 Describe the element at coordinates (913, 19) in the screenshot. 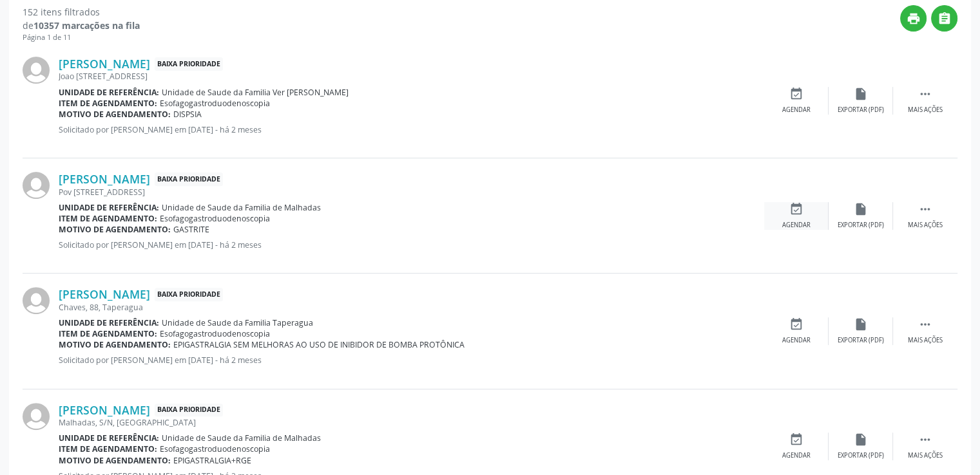

I see `i: print` at that location.